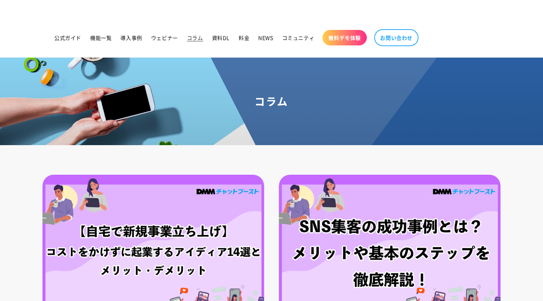 Image resolution: width=543 pixels, height=301 pixels. I want to click on a: 無料デモ体験, so click(345, 38).